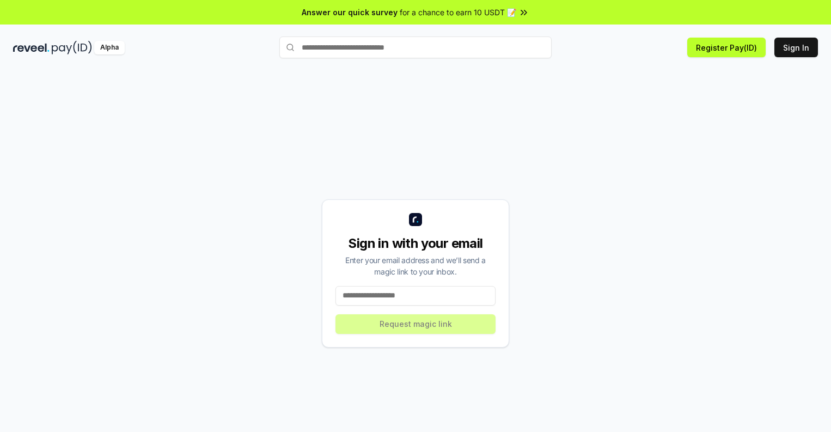 The width and height of the screenshot is (831, 432). What do you see at coordinates (458, 12) in the screenshot?
I see `span: for a chance to earn 10 USDT 📝` at bounding box center [458, 12].